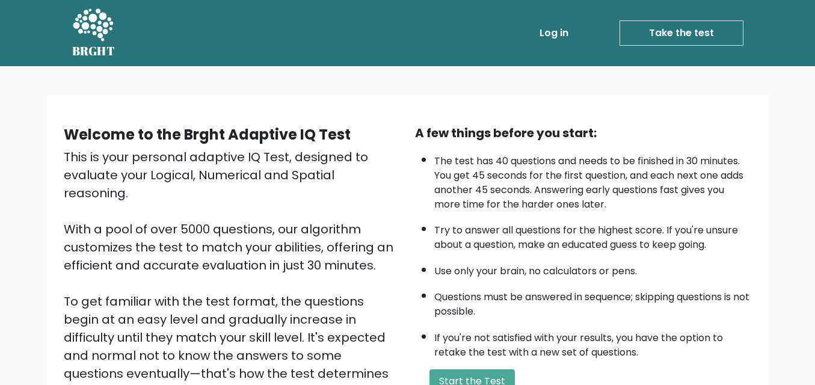 This screenshot has width=815, height=385. I want to click on li: Try to answer all questions for the highest score. If you're unsure about a question, make an edu..., so click(593, 235).